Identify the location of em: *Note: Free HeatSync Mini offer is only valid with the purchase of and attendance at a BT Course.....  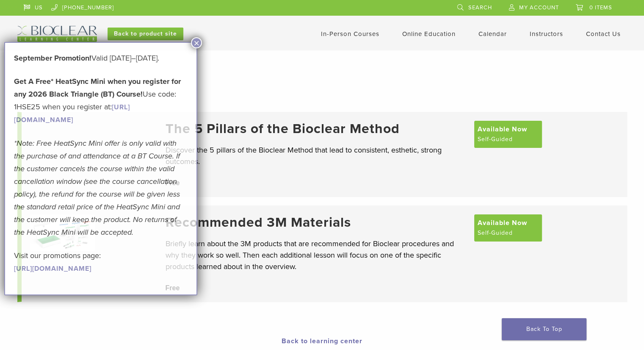
(97, 188).